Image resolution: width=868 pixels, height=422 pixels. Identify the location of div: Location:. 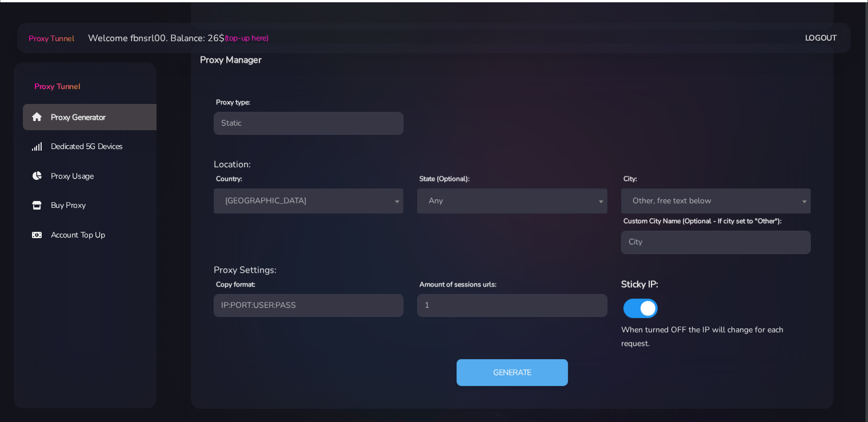
(512, 165).